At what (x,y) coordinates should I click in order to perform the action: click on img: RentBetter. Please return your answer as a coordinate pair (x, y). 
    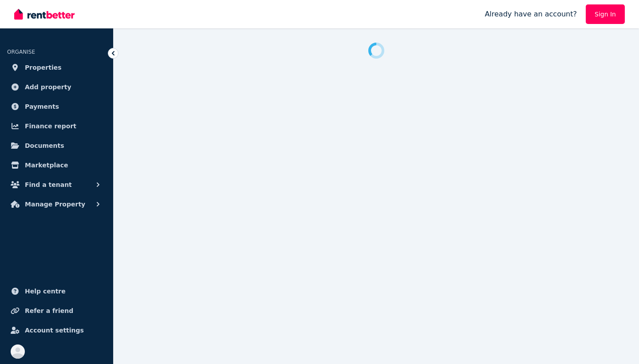
    Looking at the image, I should click on (44, 14).